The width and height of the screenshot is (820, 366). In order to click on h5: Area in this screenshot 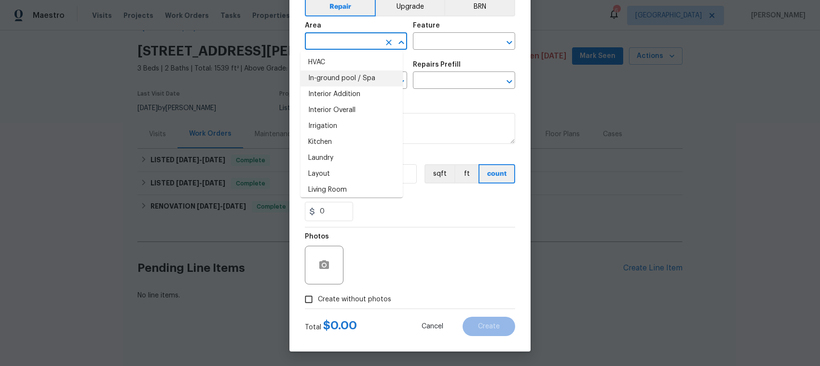, I will do `click(313, 26)`.